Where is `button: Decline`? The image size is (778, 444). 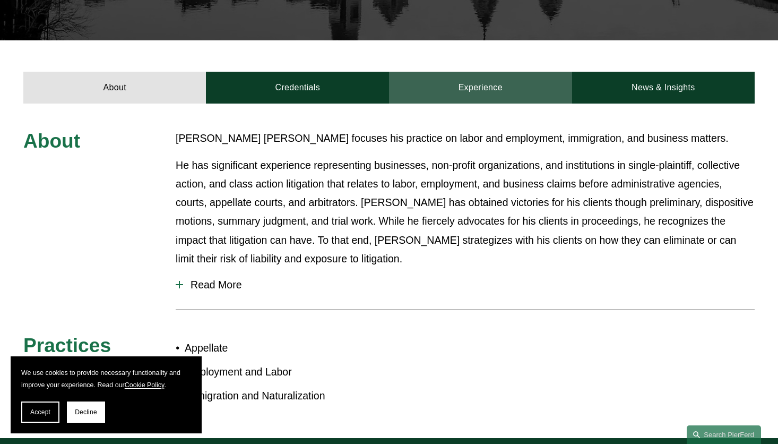
button: Decline is located at coordinates (86, 412).